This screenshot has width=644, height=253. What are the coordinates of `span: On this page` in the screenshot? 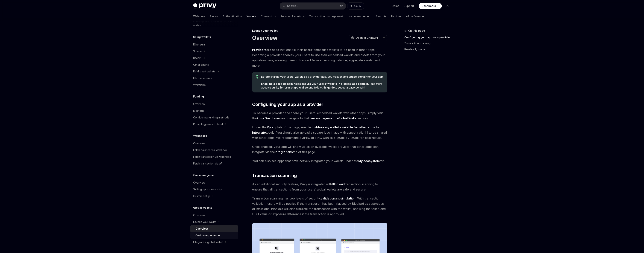 It's located at (417, 31).